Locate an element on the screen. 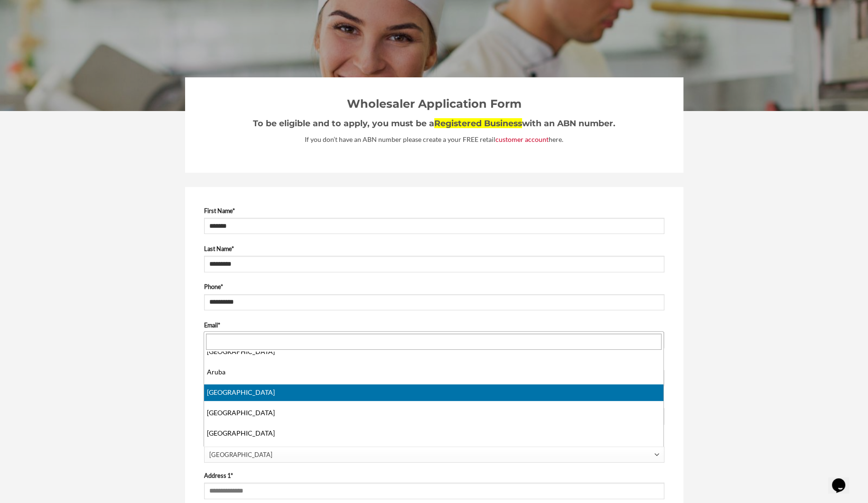  strong: Registered Business is located at coordinates (478, 123).